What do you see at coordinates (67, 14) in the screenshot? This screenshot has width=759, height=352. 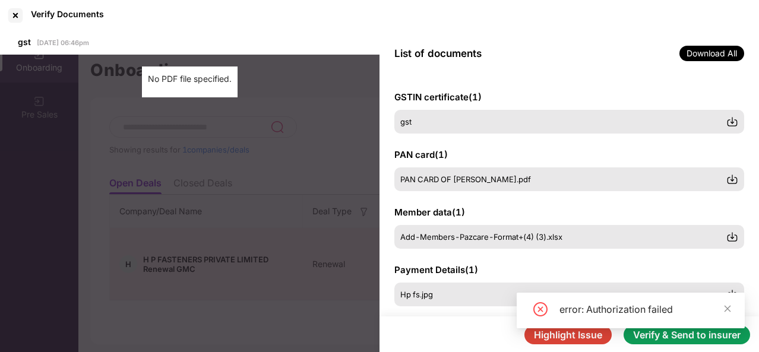 I see `div: Verify Documents` at bounding box center [67, 14].